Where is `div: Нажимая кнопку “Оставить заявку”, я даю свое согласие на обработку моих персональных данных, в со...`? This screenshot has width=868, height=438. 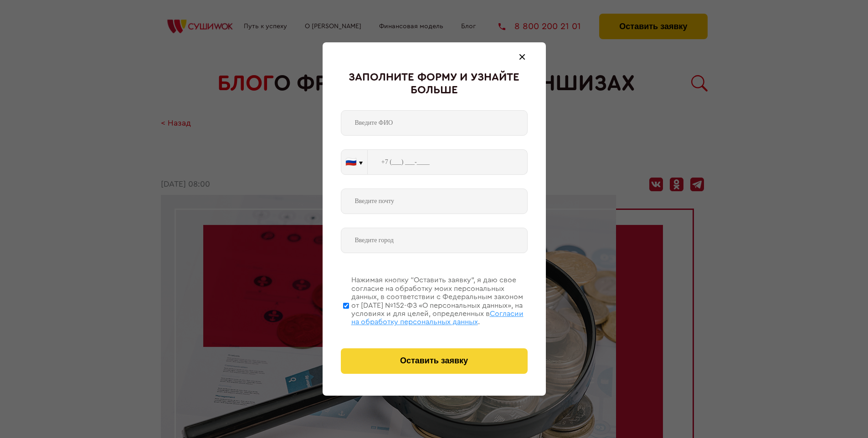 div: Нажимая кнопку “Оставить заявку”, я даю свое согласие на обработку моих персональных данных, в со... is located at coordinates (440, 301).